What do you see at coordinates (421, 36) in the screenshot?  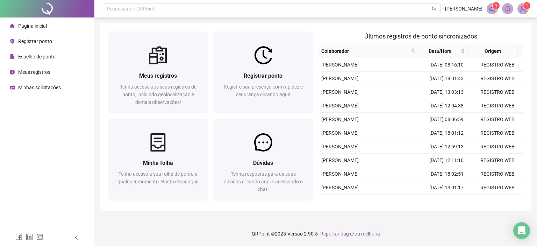 I see `span: Últimos registros de ponto sincronizados` at bounding box center [421, 36].